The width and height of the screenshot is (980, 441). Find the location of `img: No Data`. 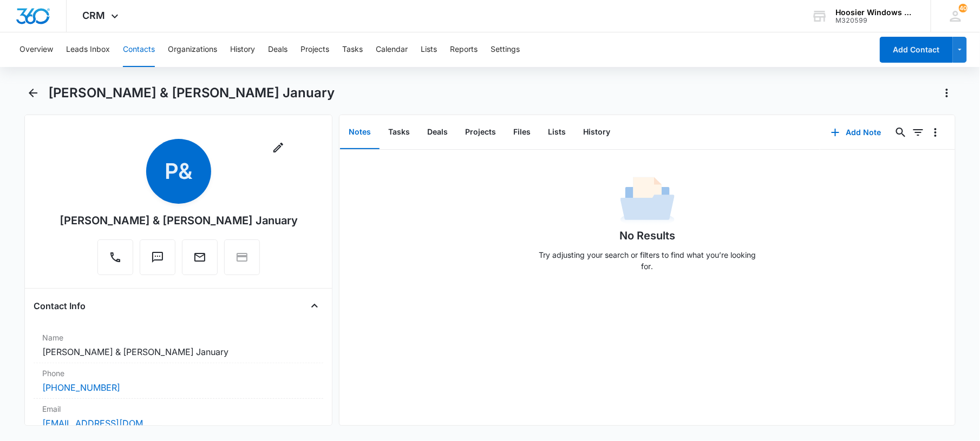

img: No Data is located at coordinates (647, 200).